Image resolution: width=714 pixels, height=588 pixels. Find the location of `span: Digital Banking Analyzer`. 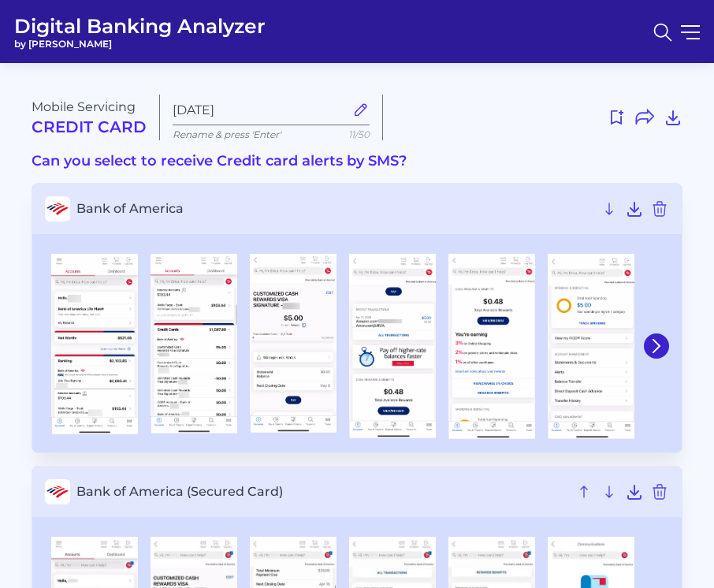

span: Digital Banking Analyzer is located at coordinates (140, 26).